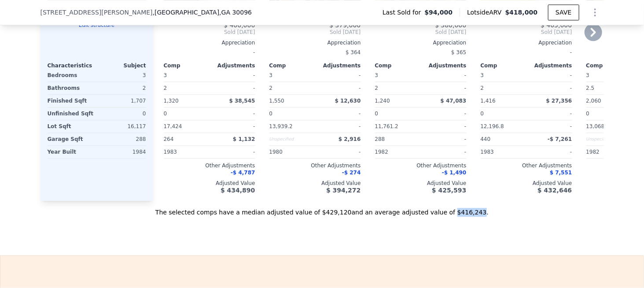 Image resolution: width=644 pixels, height=288 pixels. Describe the element at coordinates (72, 88) in the screenshot. I see `div: Bathrooms` at that location.